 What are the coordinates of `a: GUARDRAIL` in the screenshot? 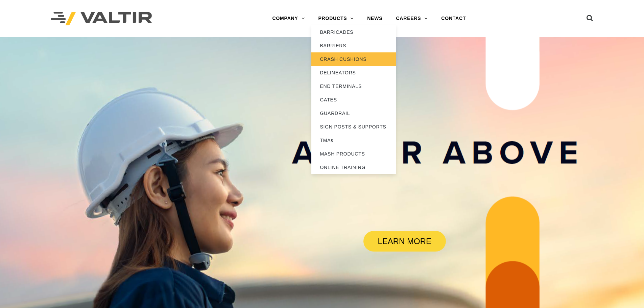 It's located at (354, 113).